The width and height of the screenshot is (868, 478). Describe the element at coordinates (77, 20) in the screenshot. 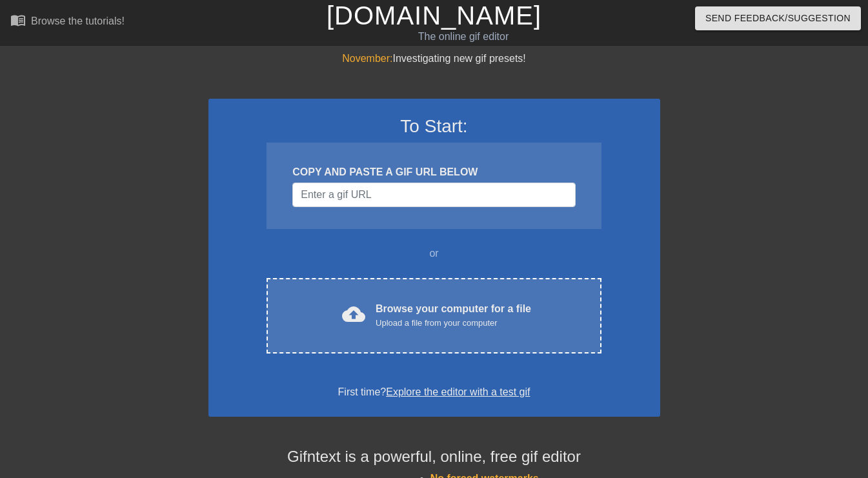

I see `div: Browse the tutorials!` at that location.